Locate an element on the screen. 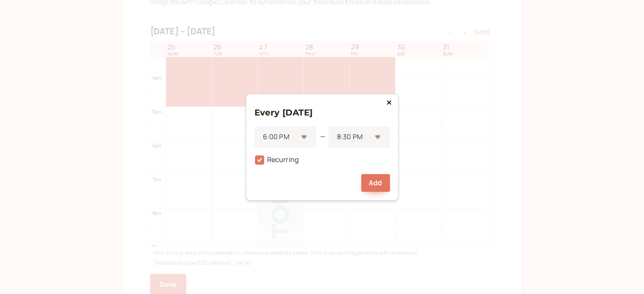 This screenshot has height=294, width=644. button: Add is located at coordinates (375, 183).